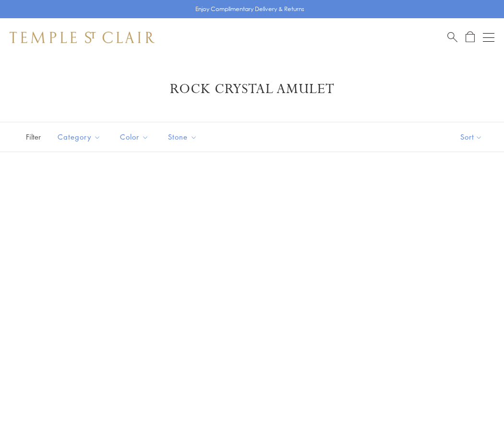 This screenshot has height=426, width=504. What do you see at coordinates (250, 9) in the screenshot?
I see `p: Enjoy Complimentary Delivery & Returns` at bounding box center [250, 9].